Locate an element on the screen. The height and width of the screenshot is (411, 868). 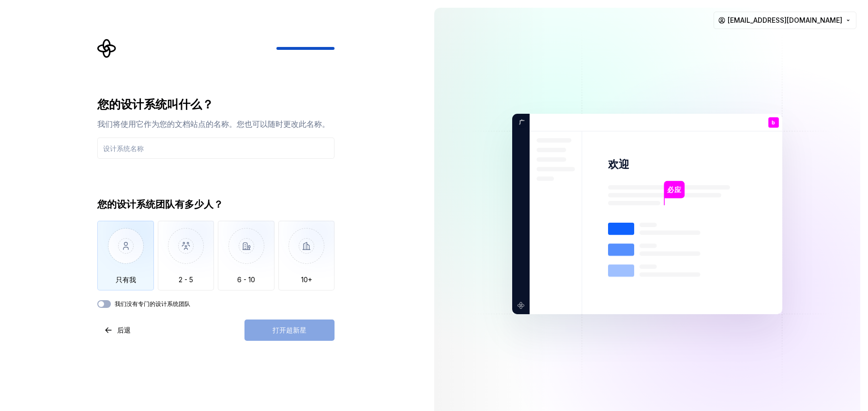
font: 我们将使用它作为您的文档站点的名称。您也可以随时更改此名称。 is located at coordinates (213, 124).